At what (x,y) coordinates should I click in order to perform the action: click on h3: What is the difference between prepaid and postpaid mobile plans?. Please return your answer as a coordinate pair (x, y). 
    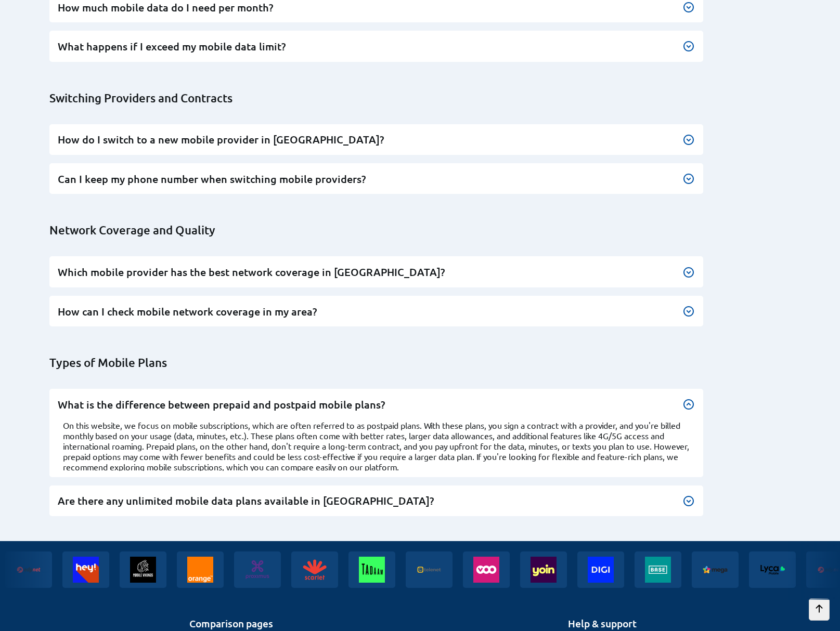
    Looking at the image, I should click on (376, 404).